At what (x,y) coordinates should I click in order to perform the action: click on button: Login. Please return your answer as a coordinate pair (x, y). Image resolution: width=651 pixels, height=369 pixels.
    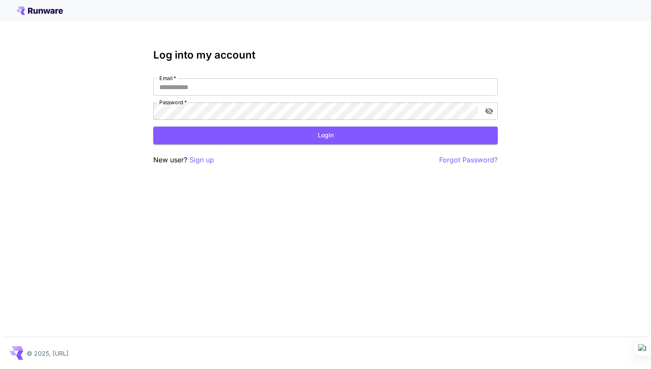
    Looking at the image, I should click on (325, 135).